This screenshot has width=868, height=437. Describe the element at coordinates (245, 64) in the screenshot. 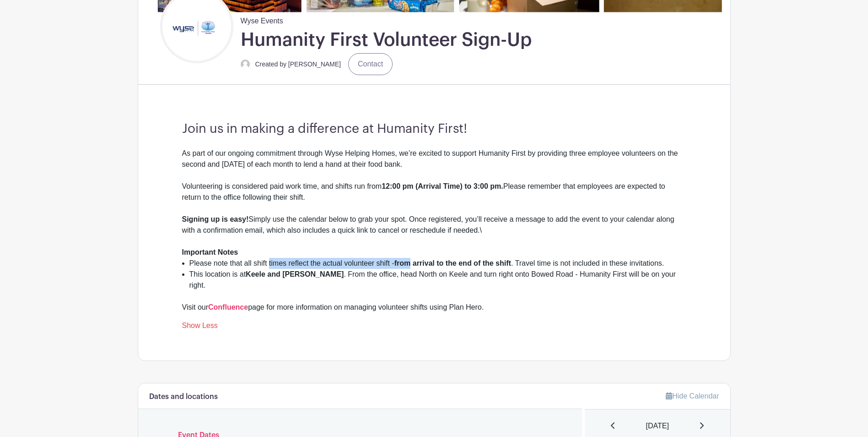

I see `img: default-ce2991bfa6775e67f084385cd625a349d9dcbb7a52a09fb2fda1e96e2d18dcdb.png` at that location.